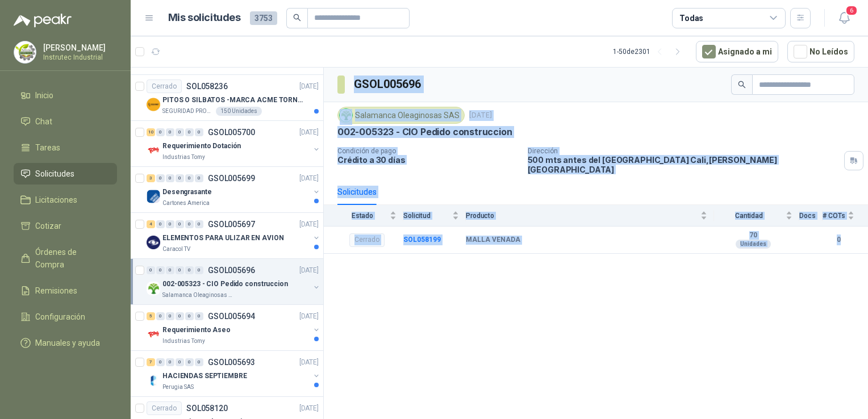  I want to click on p: SOL058120, so click(207, 408).